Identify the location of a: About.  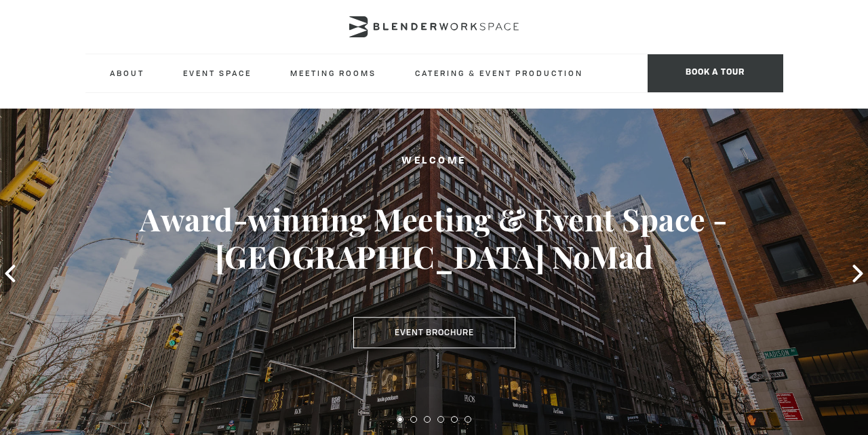
(127, 73).